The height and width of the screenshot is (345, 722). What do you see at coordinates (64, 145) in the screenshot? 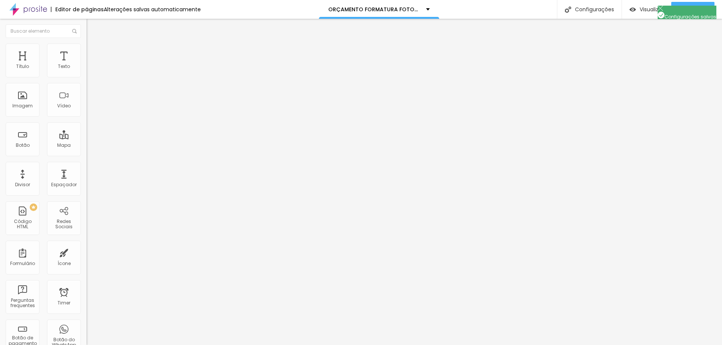
I see `div: Mapa` at bounding box center [64, 145].